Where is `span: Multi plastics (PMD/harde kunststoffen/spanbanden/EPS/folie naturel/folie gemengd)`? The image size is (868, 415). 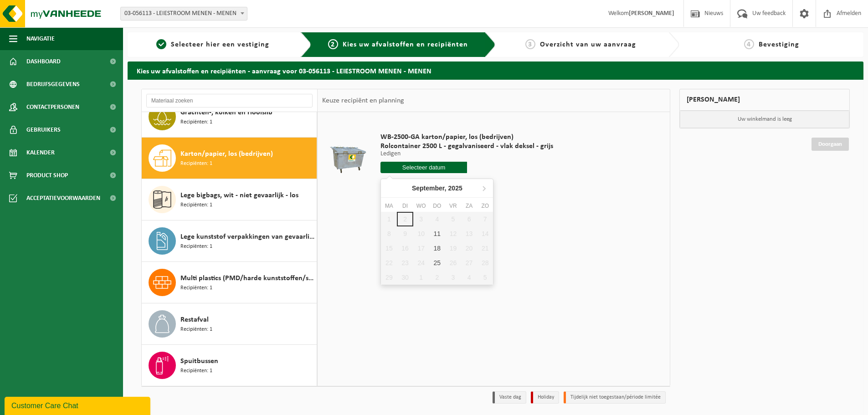 span: Multi plastics (PMD/harde kunststoffen/spanbanden/EPS/folie naturel/folie gemengd) is located at coordinates (247, 278).